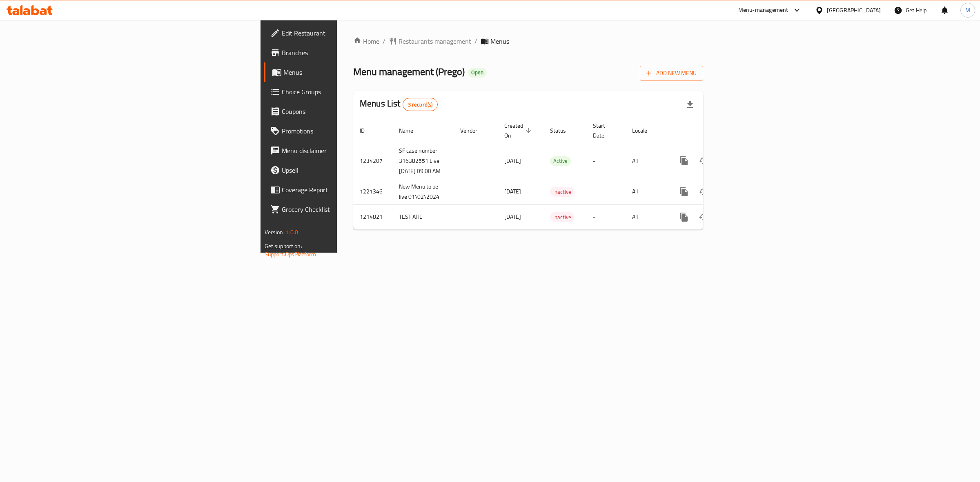 The image size is (980, 482). What do you see at coordinates (349, 33) in the screenshot?
I see `span: Edit Restaurant` at bounding box center [349, 33].